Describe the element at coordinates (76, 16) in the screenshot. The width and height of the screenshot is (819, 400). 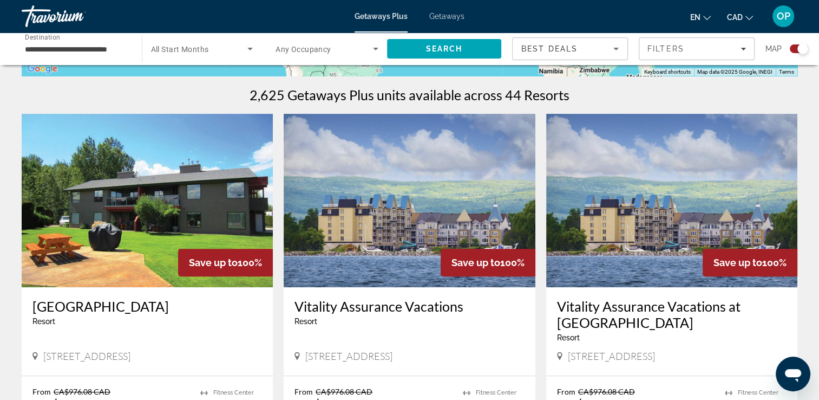
I see `a: Travorium` at that location.